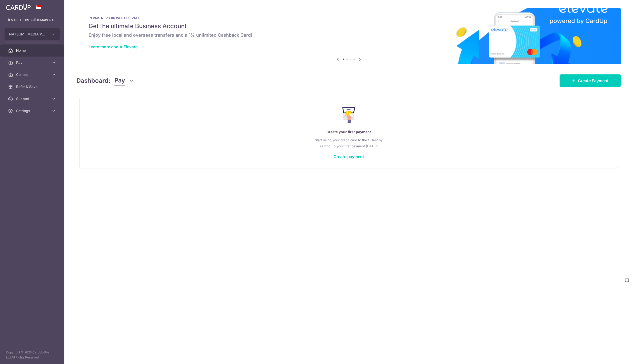 The image size is (633, 364). What do you see at coordinates (93, 81) in the screenshot?
I see `h4: Dashboard:` at bounding box center [93, 81].